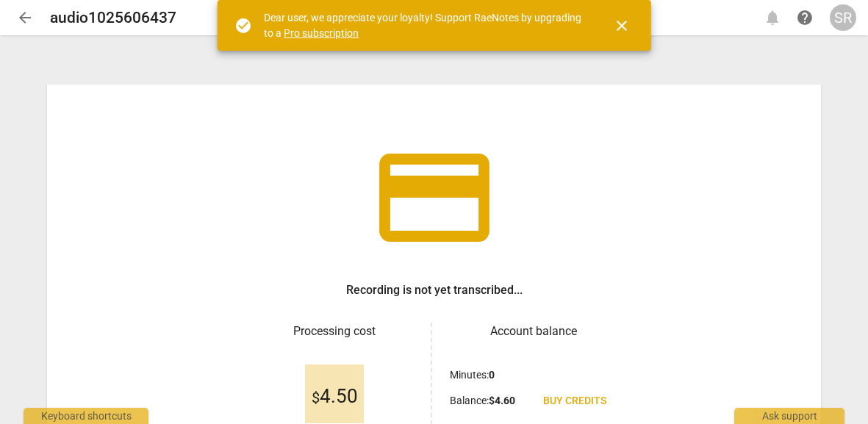 This screenshot has width=868, height=424. Describe the element at coordinates (805, 18) in the screenshot. I see `span: help` at that location.